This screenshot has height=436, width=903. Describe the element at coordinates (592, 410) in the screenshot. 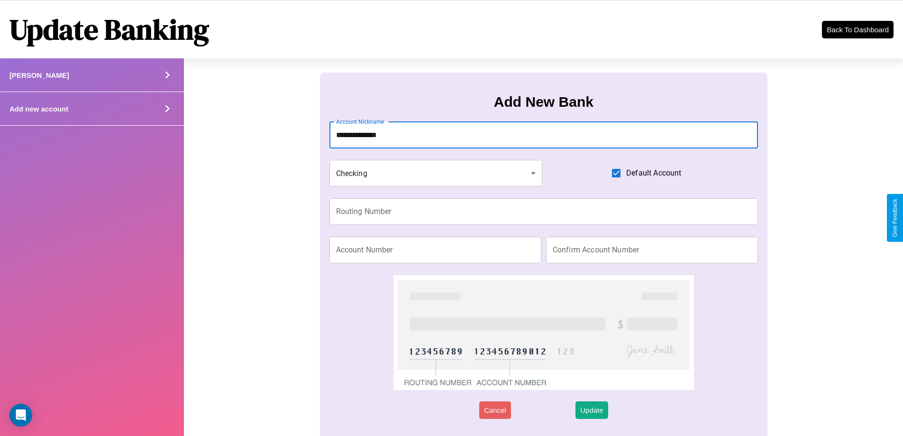

I see `button: Update` at that location.